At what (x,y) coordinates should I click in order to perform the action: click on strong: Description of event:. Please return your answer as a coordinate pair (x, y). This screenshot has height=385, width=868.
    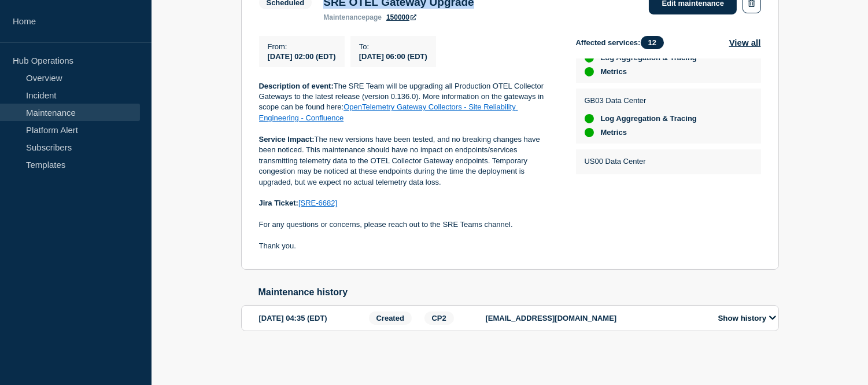
    Looking at the image, I should click on (296, 86).